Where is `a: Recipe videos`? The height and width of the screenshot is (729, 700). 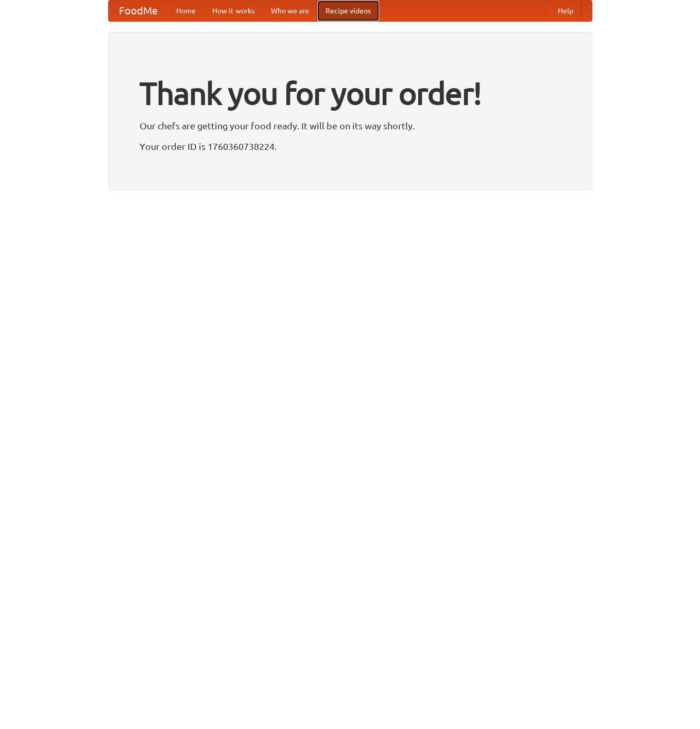
a: Recipe videos is located at coordinates (348, 10).